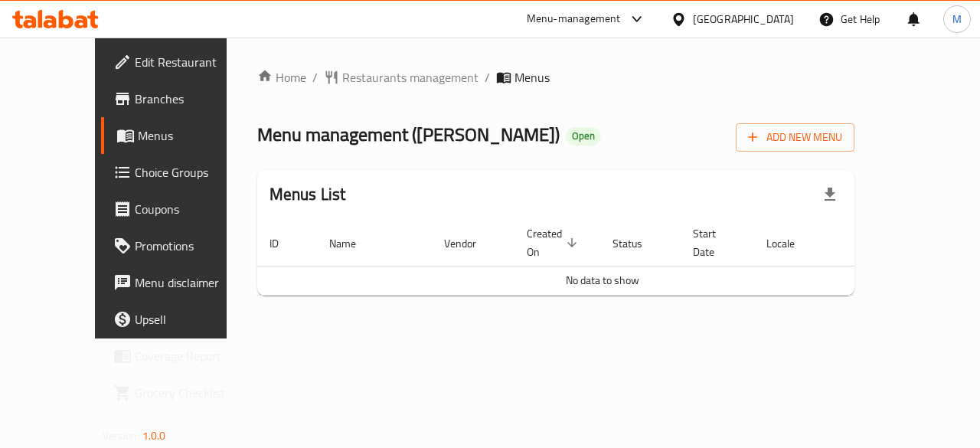  I want to click on a: Promotions, so click(180, 246).